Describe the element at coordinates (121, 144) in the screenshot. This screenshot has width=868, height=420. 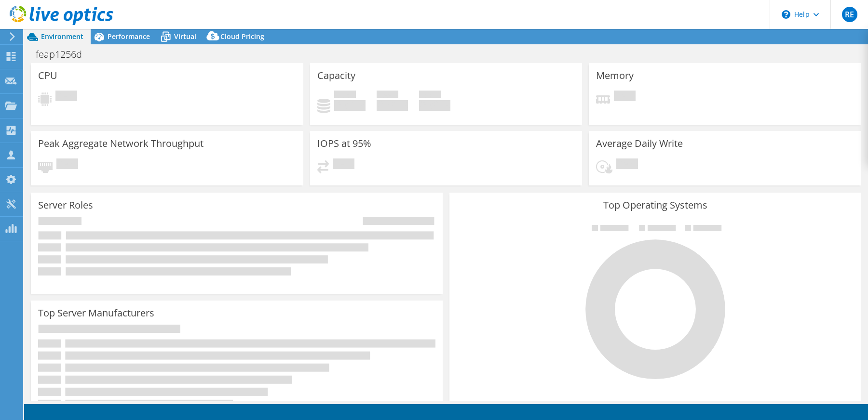
I see `h3: Peak Aggregate Network Throughput` at that location.